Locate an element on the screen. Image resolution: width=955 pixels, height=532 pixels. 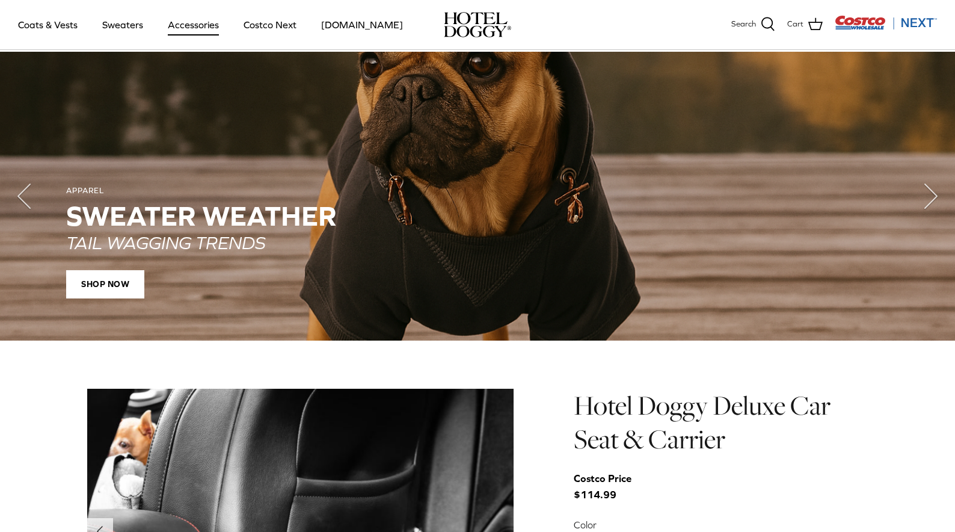
span: Cart is located at coordinates (795, 24).